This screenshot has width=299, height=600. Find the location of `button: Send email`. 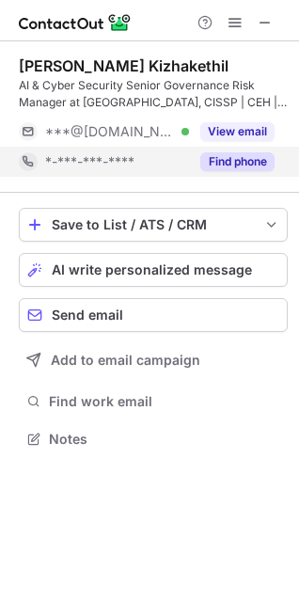

button: Send email is located at coordinates (153, 315).